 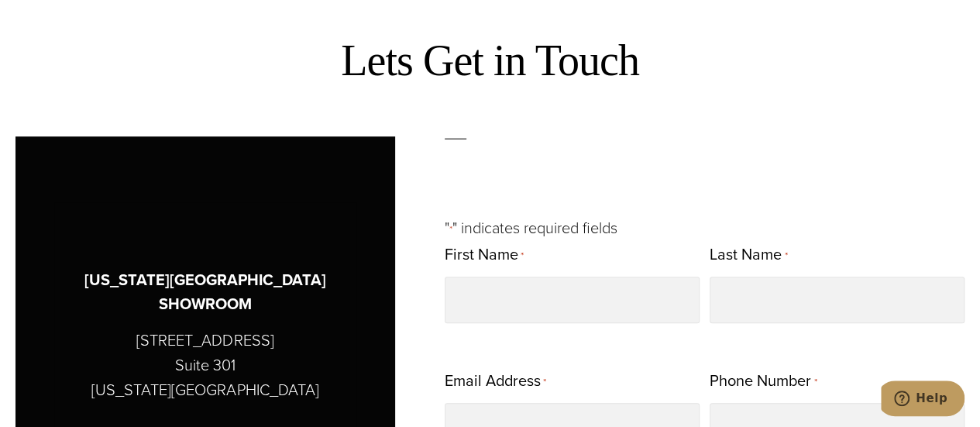 I want to click on label: First Name, so click(x=485, y=255).